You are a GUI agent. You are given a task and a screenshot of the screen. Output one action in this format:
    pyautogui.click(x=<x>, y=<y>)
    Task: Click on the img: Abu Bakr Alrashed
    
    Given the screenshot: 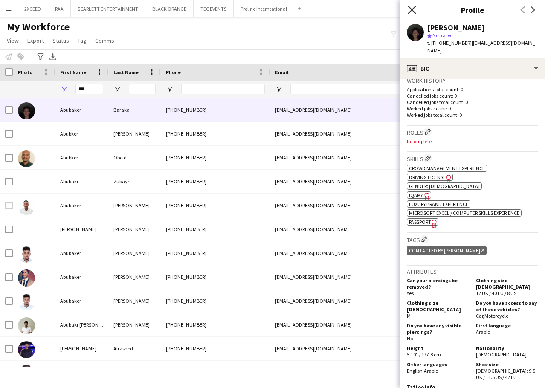 What is the action you would take?
    pyautogui.click(x=26, y=350)
    